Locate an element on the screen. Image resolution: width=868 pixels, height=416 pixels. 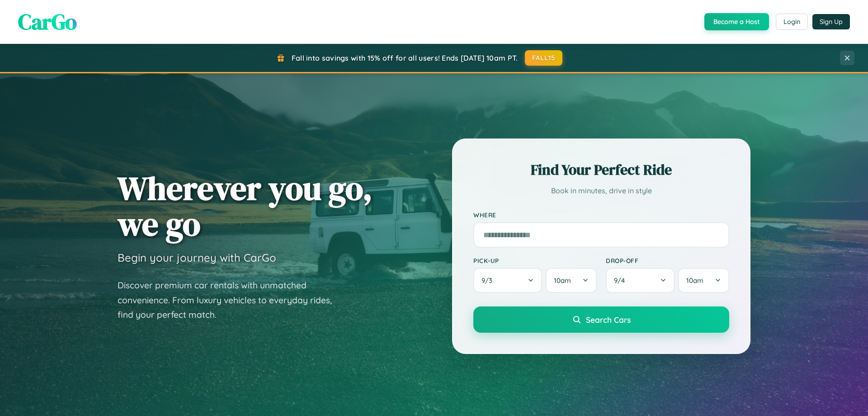
label: Pick-up is located at coordinates (535, 260).